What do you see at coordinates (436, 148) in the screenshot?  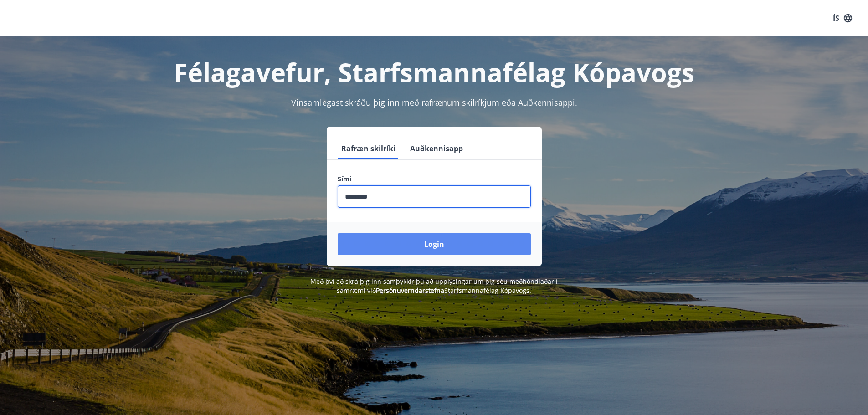 I see `button: Auðkennisapp` at bounding box center [436, 148].